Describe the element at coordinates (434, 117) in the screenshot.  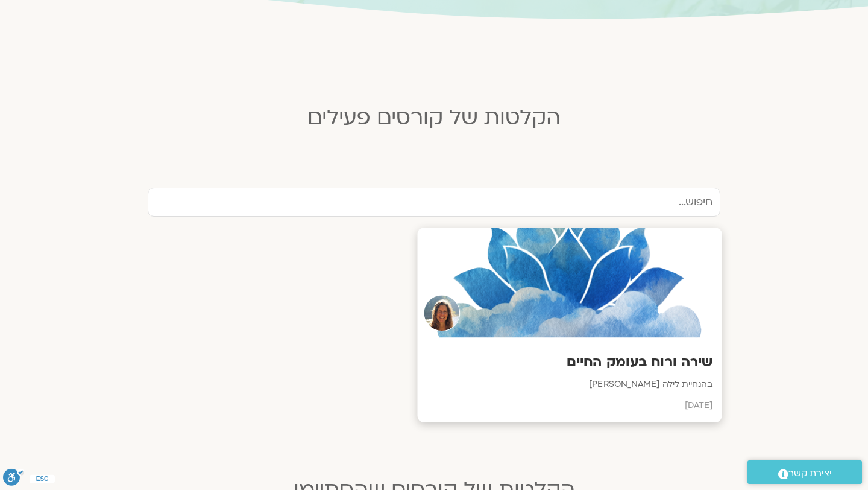
I see `h2: הקלטות של קורסים פעילים` at that location.